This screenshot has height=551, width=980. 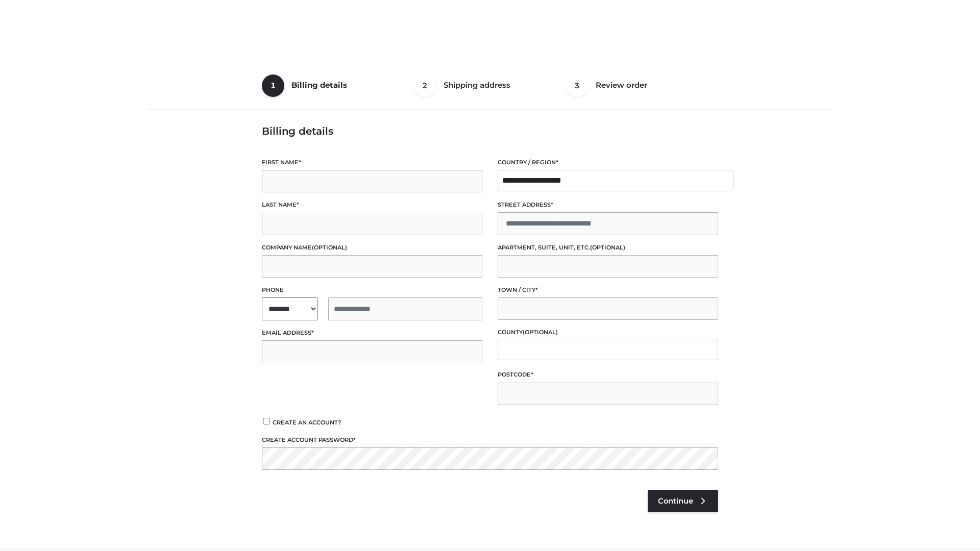 What do you see at coordinates (608, 375) in the screenshot?
I see `label: Postcode` at bounding box center [608, 375].